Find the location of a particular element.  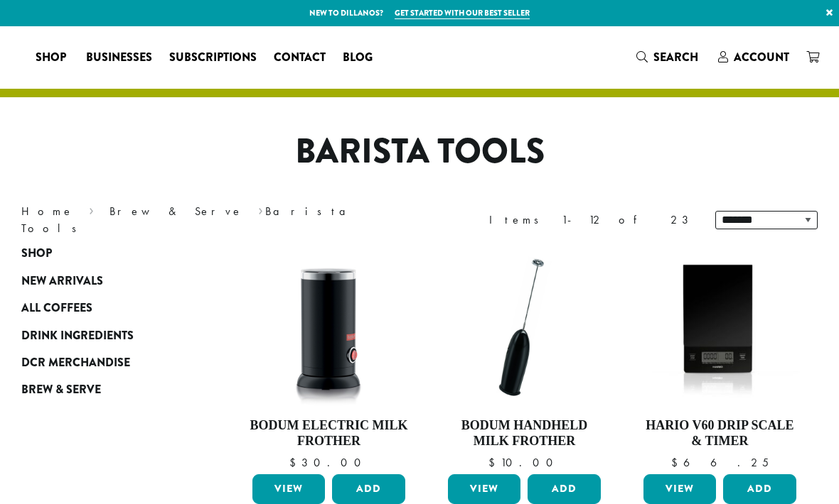

h4: Bodum Electric Milk Frother is located at coordinates (328, 433).